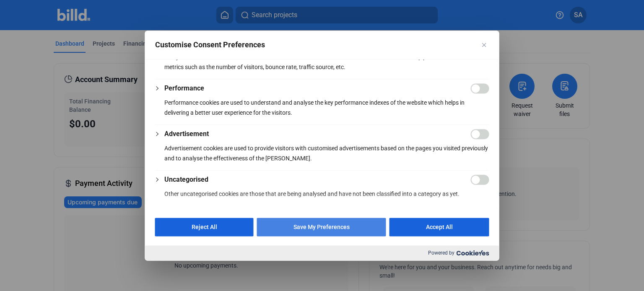 Image resolution: width=644 pixels, height=291 pixels. What do you see at coordinates (484, 45) in the screenshot?
I see `img: Close` at bounding box center [484, 45].